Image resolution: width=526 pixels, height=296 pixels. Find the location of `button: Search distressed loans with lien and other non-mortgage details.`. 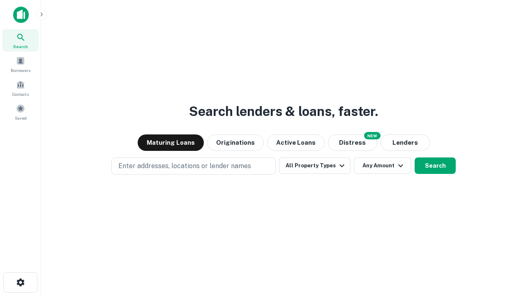

button: Search distressed loans with lien and other non-mortgage details. is located at coordinates (353, 143).